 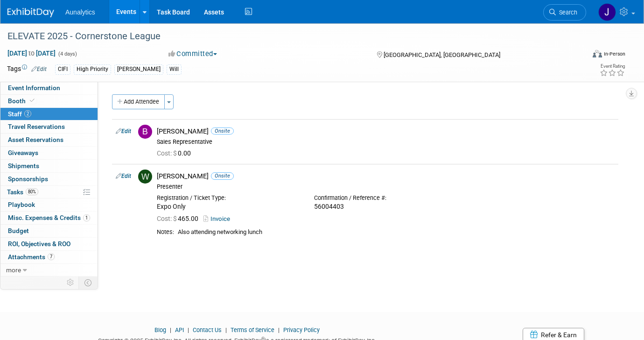 I want to click on button: Add Attendee, so click(x=138, y=102).